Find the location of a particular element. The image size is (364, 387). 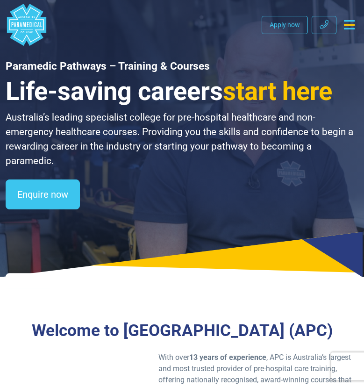

h1: Paramedic Pathways – Training & Courses is located at coordinates (182, 66).